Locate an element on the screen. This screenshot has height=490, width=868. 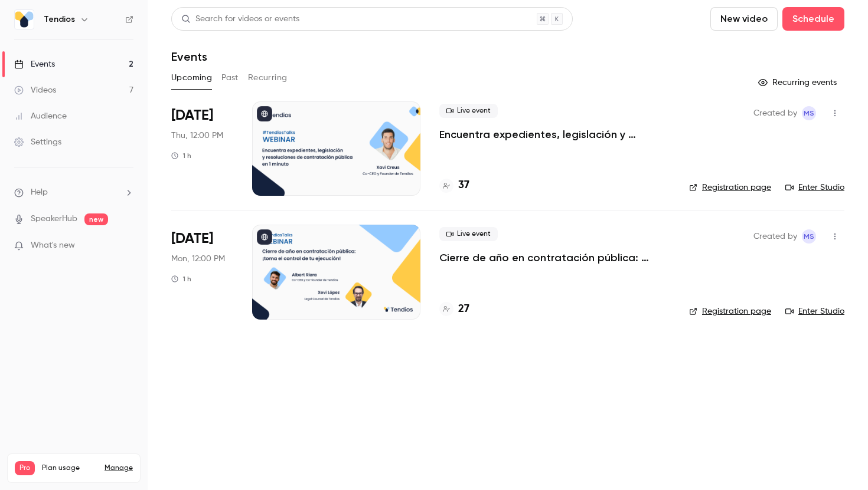
span: Pro is located at coordinates (25, 468).